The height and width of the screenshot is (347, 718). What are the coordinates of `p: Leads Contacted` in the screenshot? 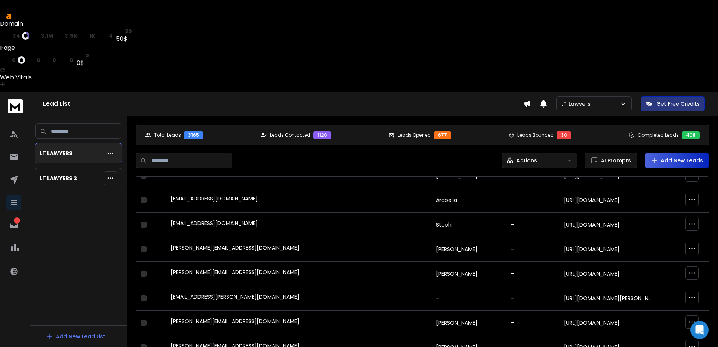 It's located at (290, 135).